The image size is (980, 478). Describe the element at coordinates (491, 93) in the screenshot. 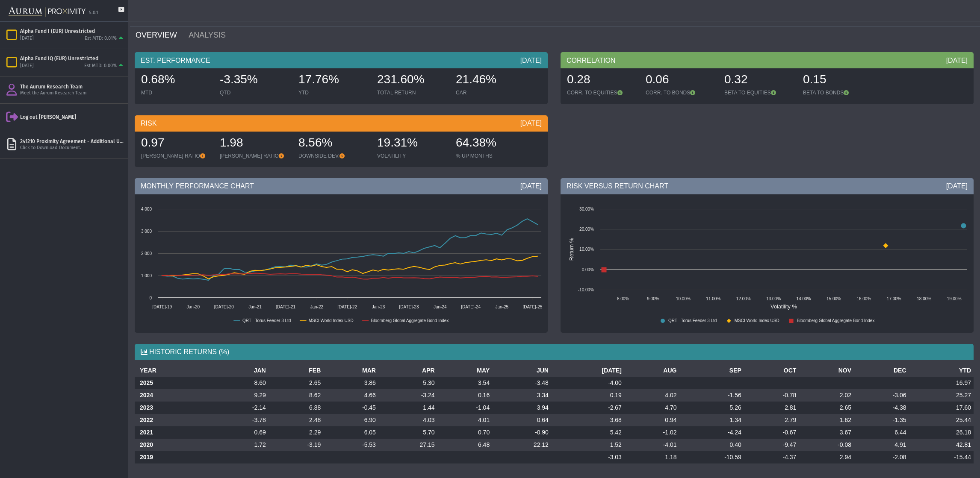

I see `div: CAR` at that location.